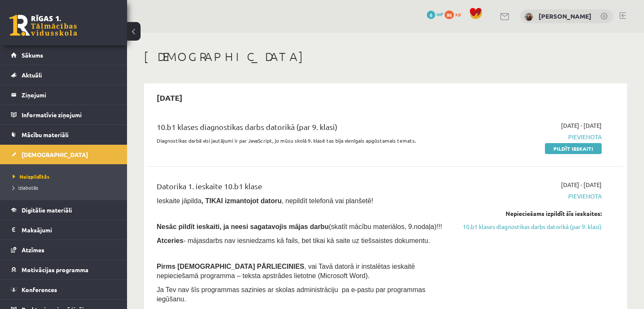 Image resolution: width=644 pixels, height=309 pixels. Describe the element at coordinates (65, 187) in the screenshot. I see `a: Izlabotās` at that location.